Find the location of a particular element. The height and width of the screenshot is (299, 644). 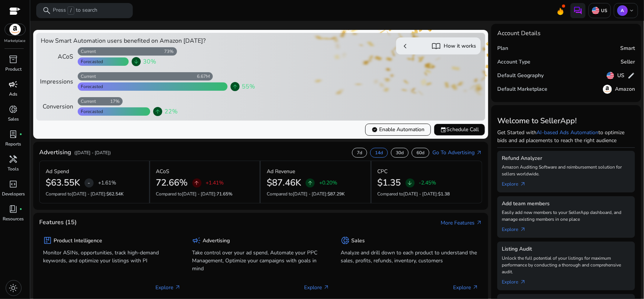

span: 71.65% is located at coordinates (225, 194).